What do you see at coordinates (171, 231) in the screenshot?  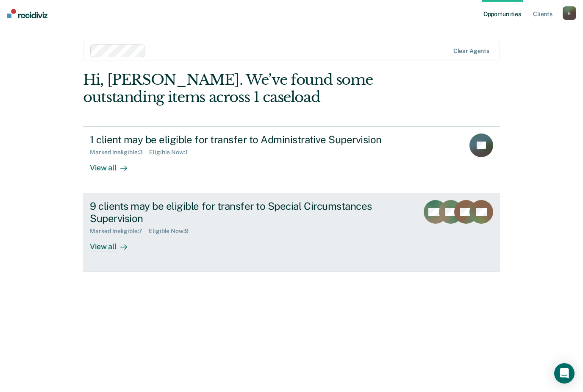 I see `div: Eligible Now : 9` at bounding box center [171, 231].